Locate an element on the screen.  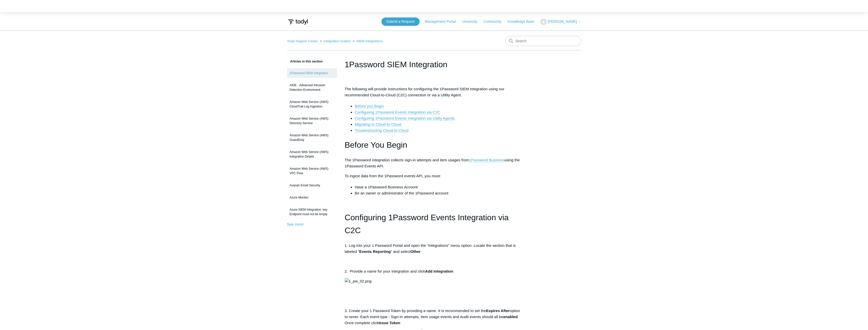
p: 2. Provide a name for your integration and click is located at coordinates (434, 271).